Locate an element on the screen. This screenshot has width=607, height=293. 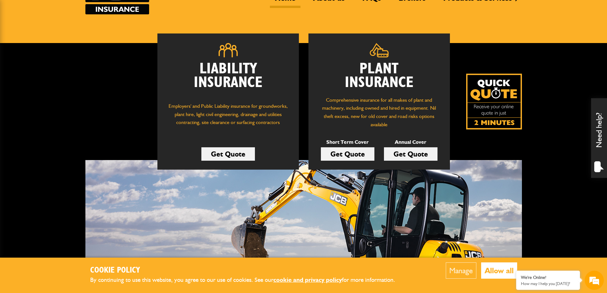
p: Annual Cover is located at coordinates (411, 142).